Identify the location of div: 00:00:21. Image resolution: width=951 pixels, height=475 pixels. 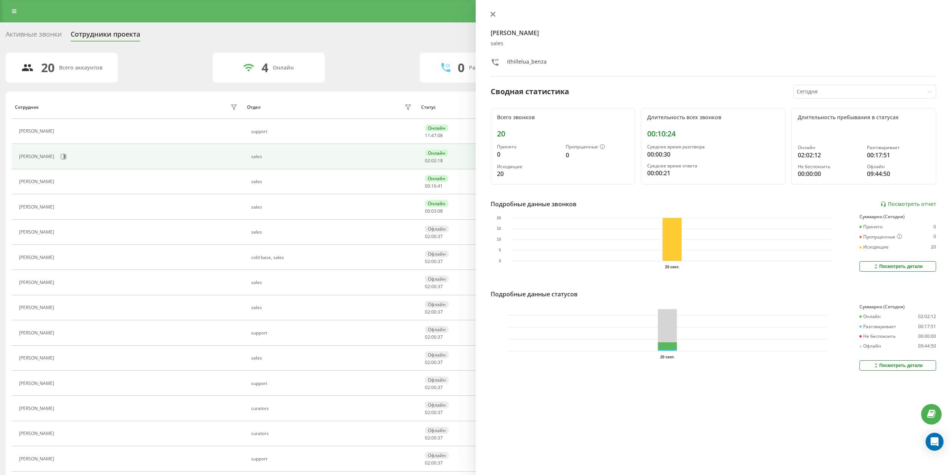
(713, 173).